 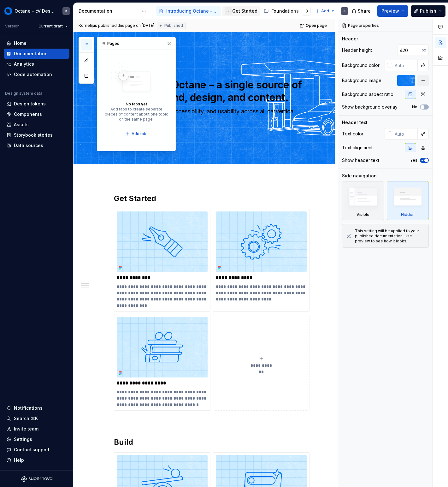 What do you see at coordinates (325, 11) in the screenshot?
I see `button: Add` at bounding box center [325, 11].